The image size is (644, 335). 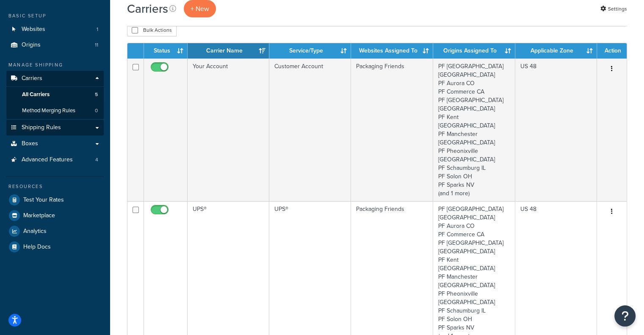 I want to click on span: Origins, so click(x=31, y=45).